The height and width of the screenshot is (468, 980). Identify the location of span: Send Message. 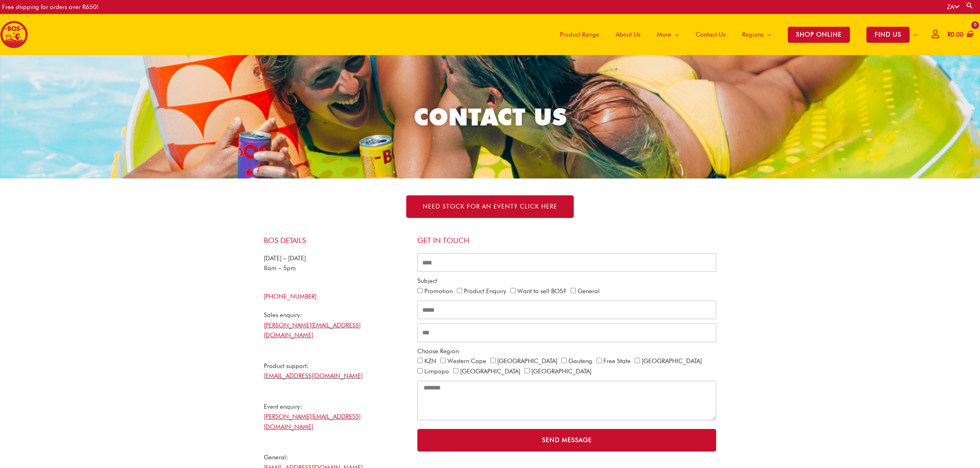
(567, 440).